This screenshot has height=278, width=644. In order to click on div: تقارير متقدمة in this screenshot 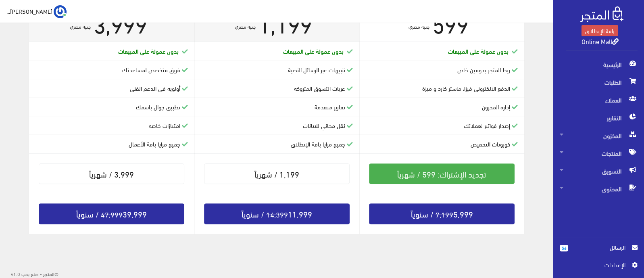, I will do `click(277, 107)`.